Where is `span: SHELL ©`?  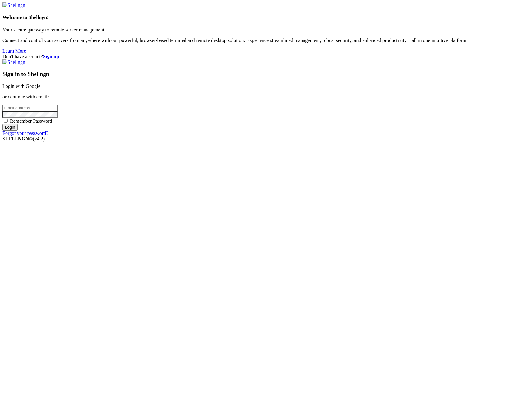 span: SHELL © is located at coordinates (23, 138).